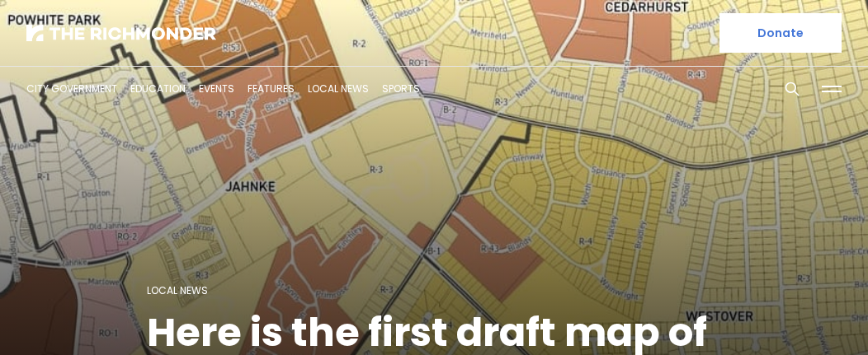 Image resolution: width=868 pixels, height=355 pixels. What do you see at coordinates (271, 88) in the screenshot?
I see `a: Features` at bounding box center [271, 88].